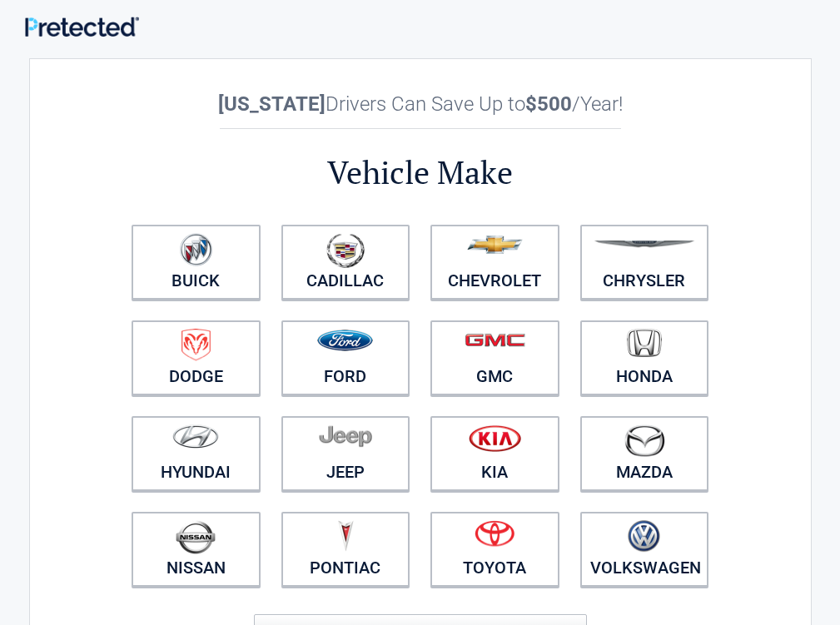 The height and width of the screenshot is (625, 840). I want to click on a: Volkswagen, so click(644, 550).